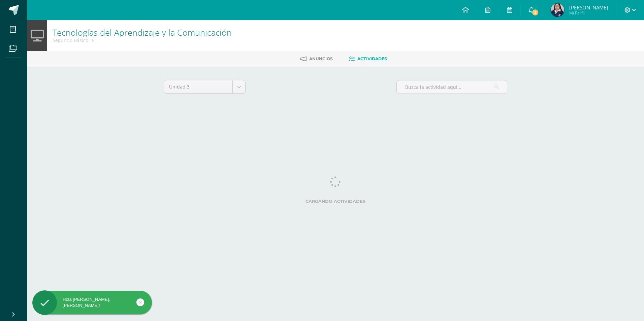  Describe the element at coordinates (142, 32) in the screenshot. I see `a: Tecnologías del Aprendizaje y la Comunicación` at that location.